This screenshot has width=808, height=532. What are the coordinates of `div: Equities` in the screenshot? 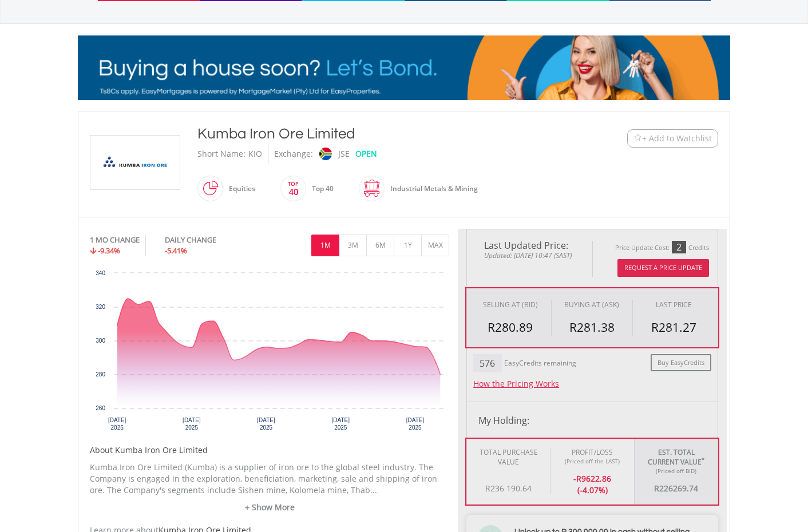 It's located at (239, 189).